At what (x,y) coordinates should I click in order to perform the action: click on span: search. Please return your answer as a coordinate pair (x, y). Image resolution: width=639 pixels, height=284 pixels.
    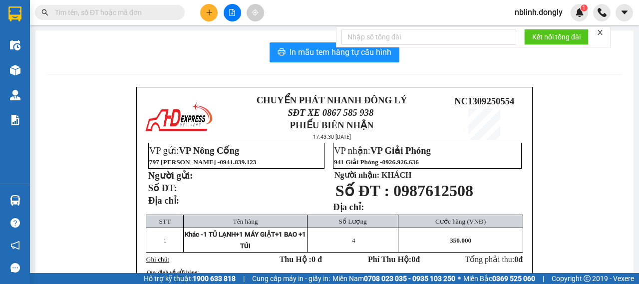
    Looking at the image, I should click on (45, 12).